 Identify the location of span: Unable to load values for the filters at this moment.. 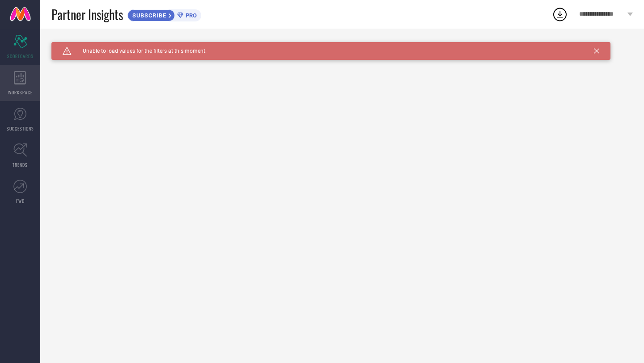
(139, 51).